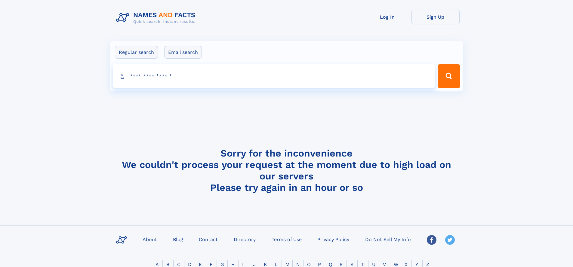  I want to click on img: Twitter, so click(450, 240).